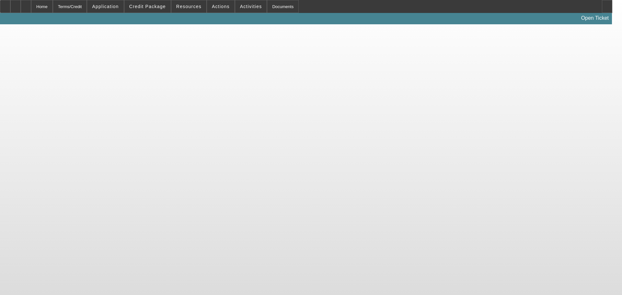  What do you see at coordinates (221, 6) in the screenshot?
I see `span: Actions` at bounding box center [221, 6].